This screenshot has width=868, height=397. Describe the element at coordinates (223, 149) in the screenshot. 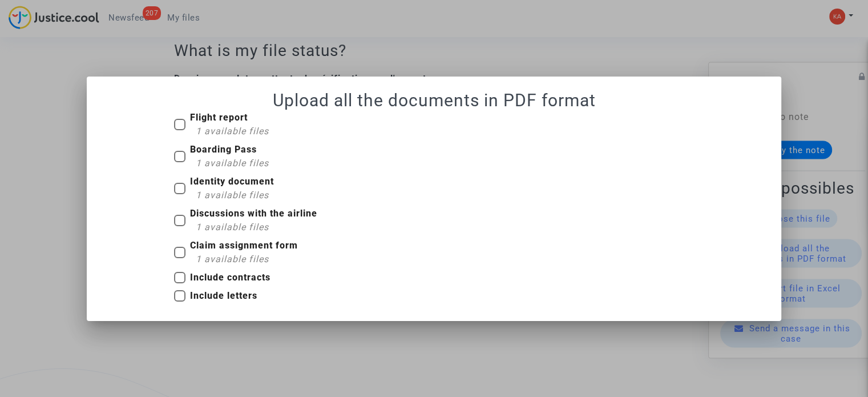

I see `b: Boarding Pass` at that location.